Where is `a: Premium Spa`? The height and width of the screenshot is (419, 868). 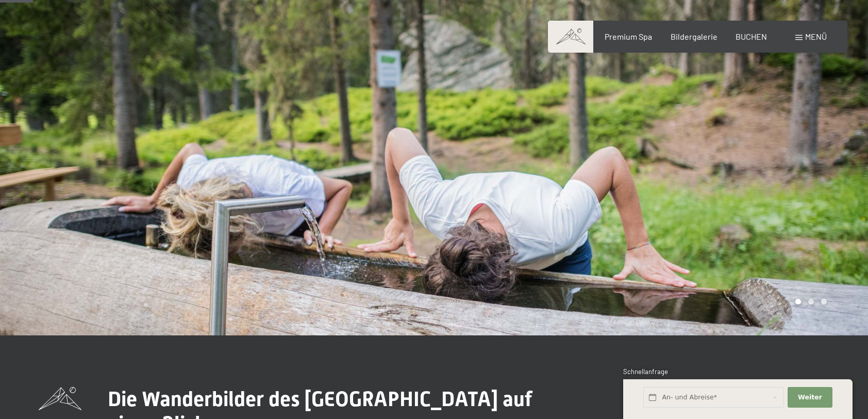 a: Premium Spa is located at coordinates (629, 36).